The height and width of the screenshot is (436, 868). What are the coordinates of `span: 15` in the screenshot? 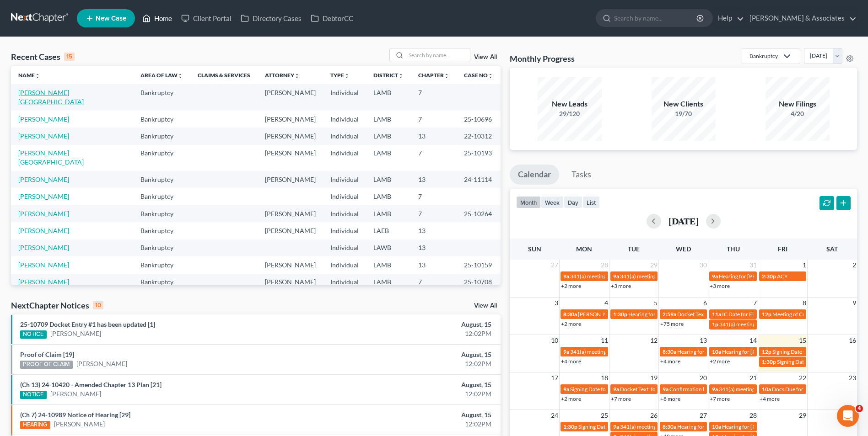 It's located at (803, 340).